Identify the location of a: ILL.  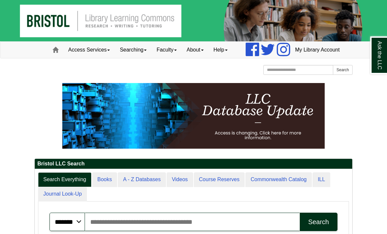
(322, 180).